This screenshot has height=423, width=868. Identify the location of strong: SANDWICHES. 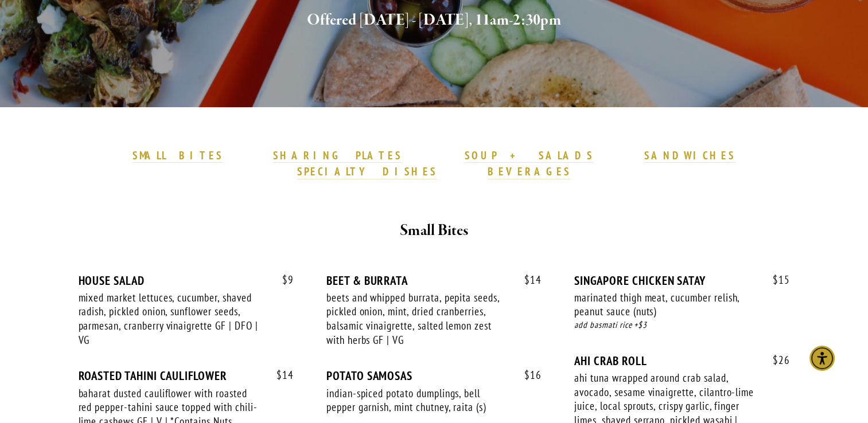
(690, 155).